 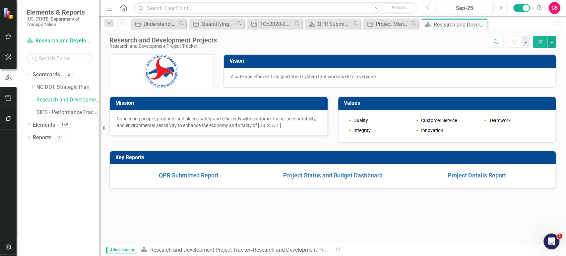 I want to click on button: Sep-25, so click(x=464, y=8).